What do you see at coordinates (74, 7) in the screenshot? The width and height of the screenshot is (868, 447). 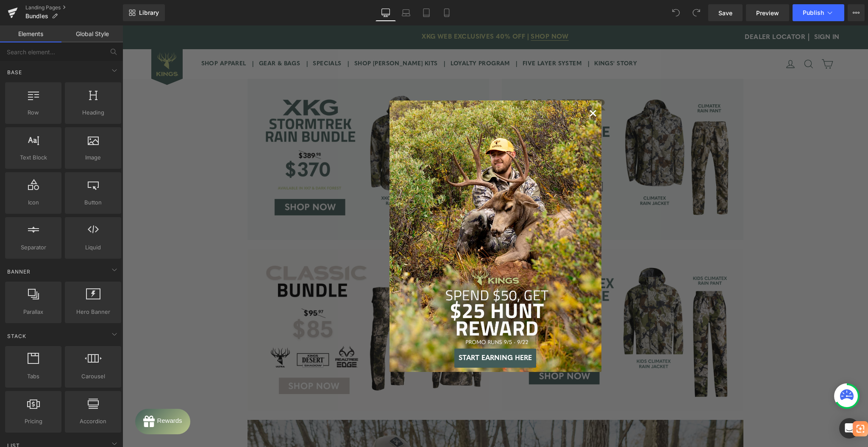 I see `a: Landing Pages` at bounding box center [74, 7].